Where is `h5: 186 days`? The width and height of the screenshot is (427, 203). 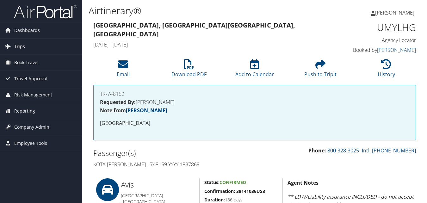
h5: 186 days is located at coordinates (241, 200).